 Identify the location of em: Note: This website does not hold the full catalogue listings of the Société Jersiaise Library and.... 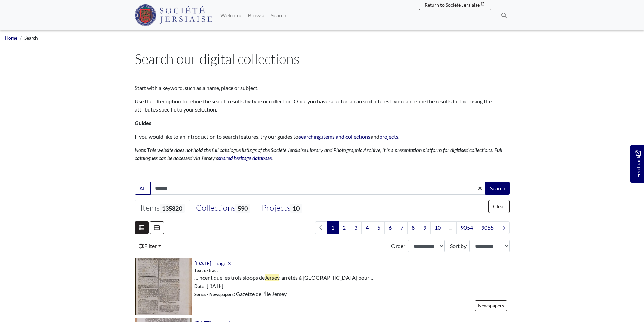
(318, 154).